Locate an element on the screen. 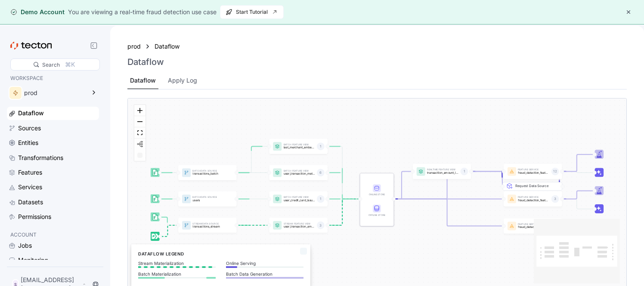 This screenshot has width=644, height=286. a: Features is located at coordinates (53, 173).